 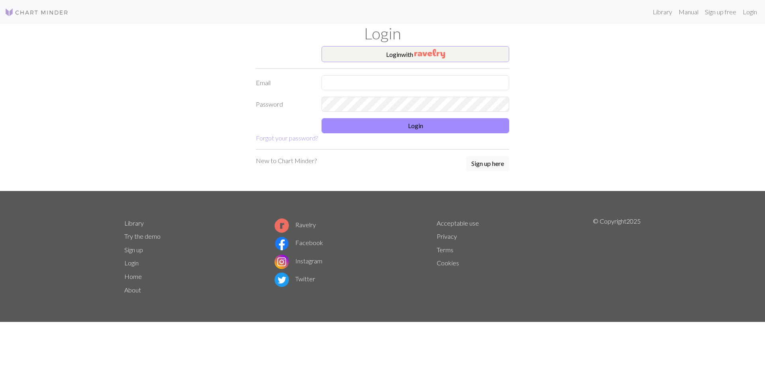 What do you see at coordinates (282, 244) in the screenshot?
I see `img: Facebook logo` at bounding box center [282, 244].